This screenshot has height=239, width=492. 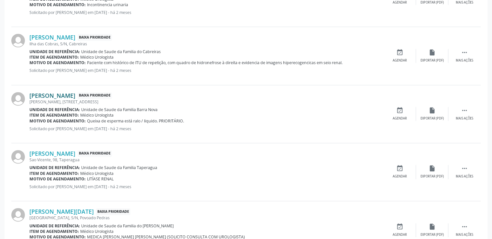 What do you see at coordinates (206, 159) in the screenshot?
I see `div: Sao Vicente, 98, Taperagua` at bounding box center [206, 159].